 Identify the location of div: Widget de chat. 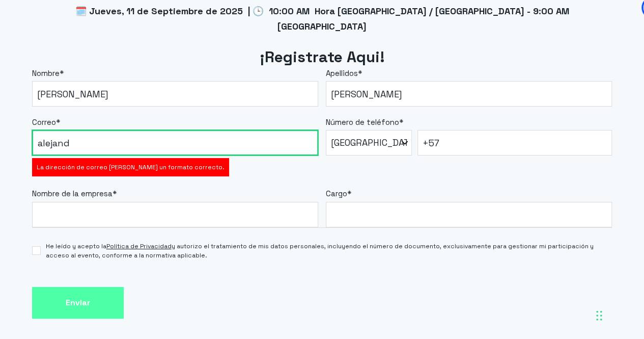
(552, 274).